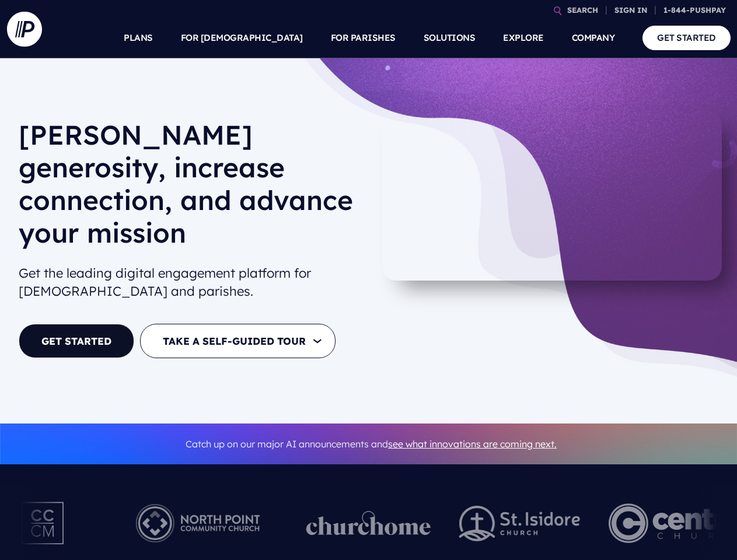  Describe the element at coordinates (523, 38) in the screenshot. I see `a: EXPLORE` at that location.